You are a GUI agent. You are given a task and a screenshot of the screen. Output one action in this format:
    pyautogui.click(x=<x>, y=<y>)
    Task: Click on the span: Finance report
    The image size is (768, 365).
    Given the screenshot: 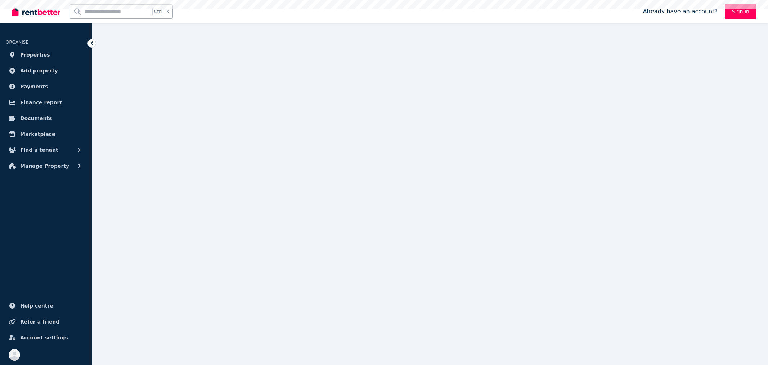 What is the action you would take?
    pyautogui.click(x=41, y=102)
    